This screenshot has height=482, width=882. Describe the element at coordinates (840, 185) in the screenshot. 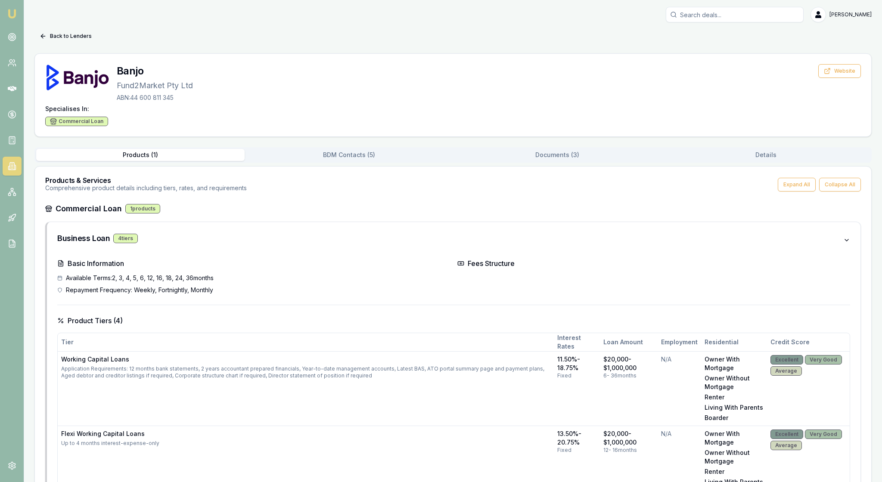

I see `button: Collapse All` at that location.